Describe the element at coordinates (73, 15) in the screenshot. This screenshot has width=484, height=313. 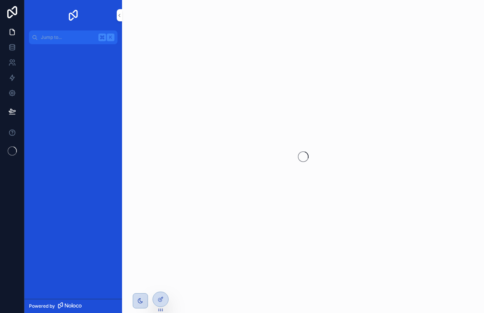
I see `img: App logo` at that location.